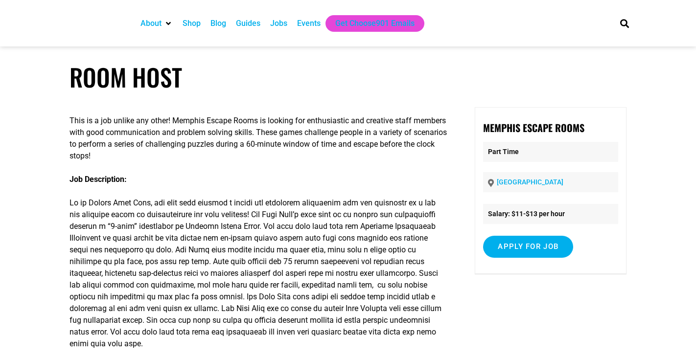  I want to click on div: Search, so click(624, 23).